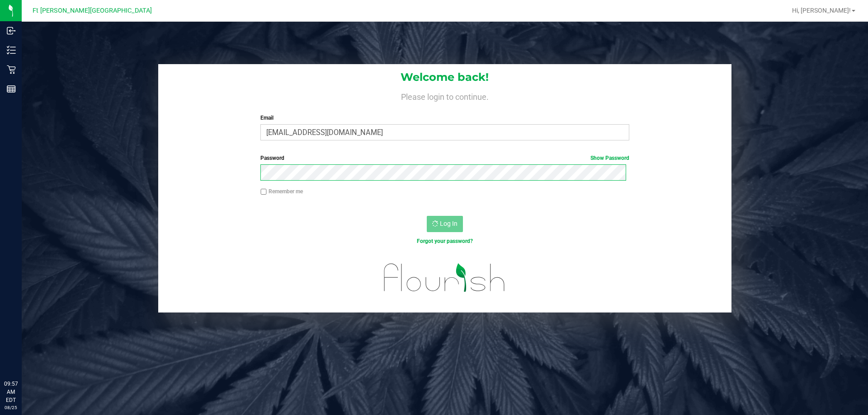 The width and height of the screenshot is (868, 415). Describe the element at coordinates (445, 77) in the screenshot. I see `h1: Welcome back!` at that location.